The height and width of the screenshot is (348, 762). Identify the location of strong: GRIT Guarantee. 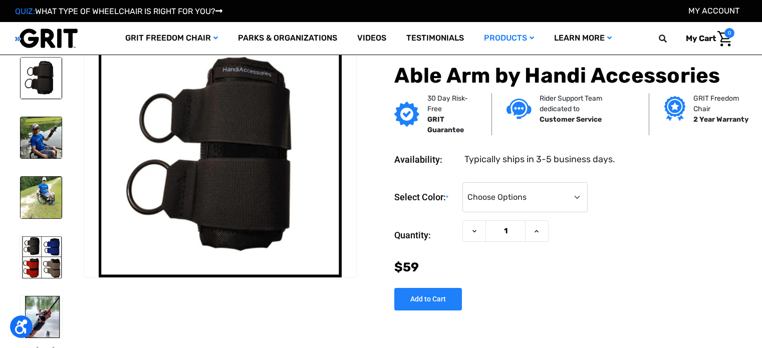
(446, 124).